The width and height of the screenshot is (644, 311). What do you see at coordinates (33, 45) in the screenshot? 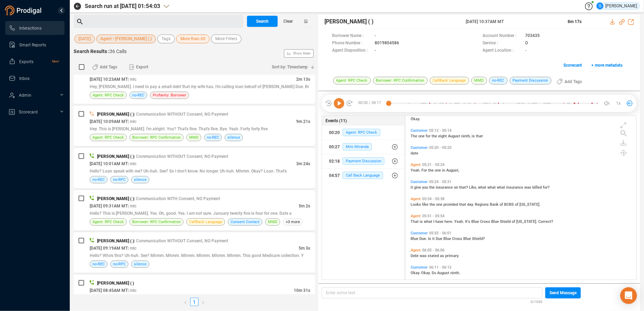
I see `span: Smart Reports` at bounding box center [33, 45].